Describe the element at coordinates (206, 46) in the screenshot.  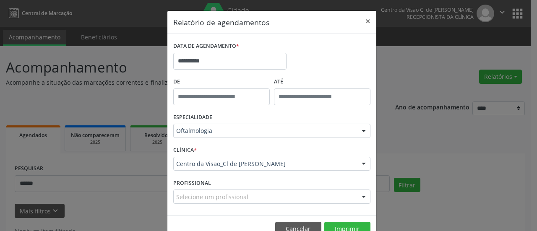
I see `label: DATA DE AGENDAMENTO` at that location.